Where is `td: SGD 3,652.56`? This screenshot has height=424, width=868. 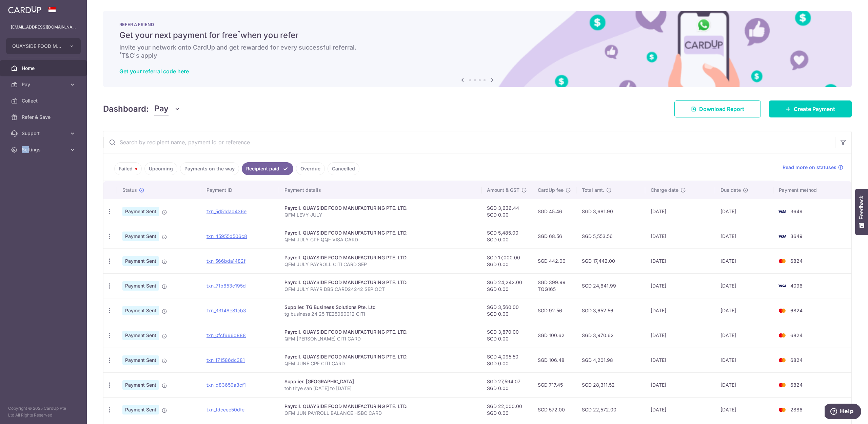
td: SGD 3,652.56 is located at coordinates (610, 310).